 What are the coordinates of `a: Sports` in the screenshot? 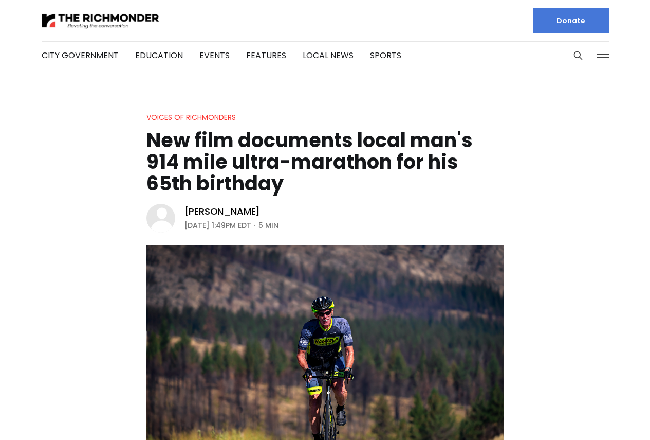 It's located at (386, 55).